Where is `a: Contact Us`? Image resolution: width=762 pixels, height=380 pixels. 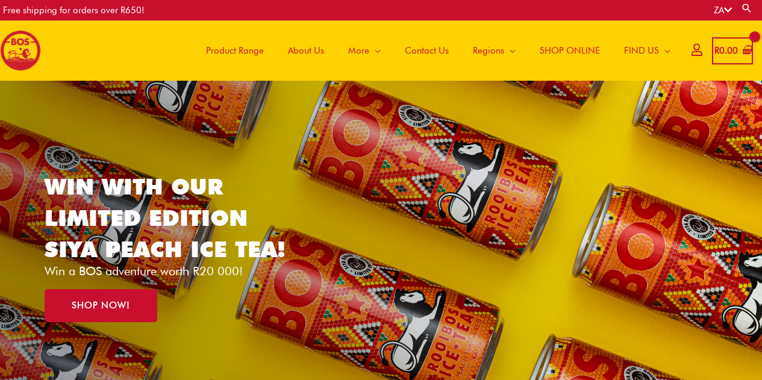 a: Contact Us is located at coordinates (427, 51).